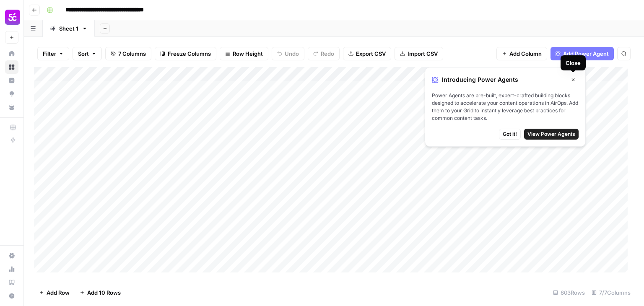 Image resolution: width=644 pixels, height=306 pixels. What do you see at coordinates (367, 54) in the screenshot?
I see `button: Export CSV` at bounding box center [367, 54].